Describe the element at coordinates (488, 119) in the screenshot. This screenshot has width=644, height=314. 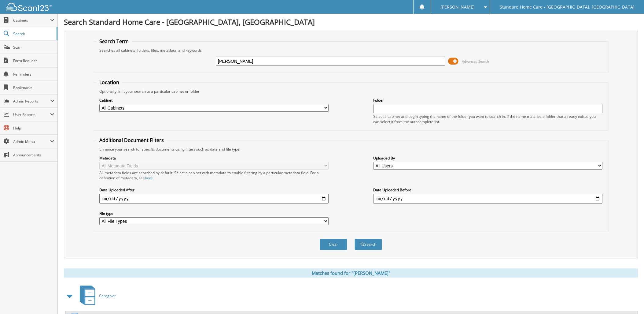
I see `div: Select a cabinet and begin typing the name of the folder you want to search in. If the name match...` at that location.